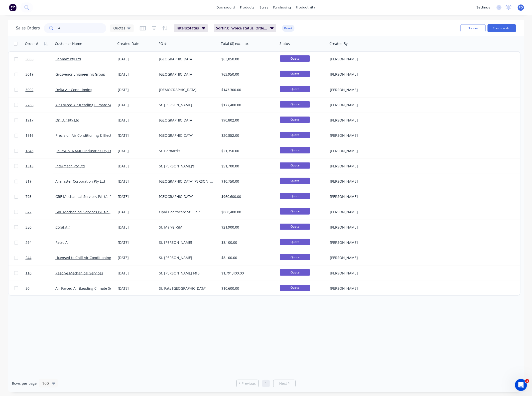  Describe the element at coordinates (80, 74) in the screenshot. I see `a: Grosvenor Engineering Group` at that location.